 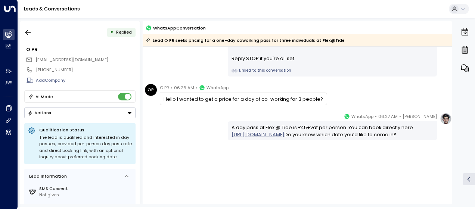 I want to click on p: Qualification Status, so click(x=86, y=130).